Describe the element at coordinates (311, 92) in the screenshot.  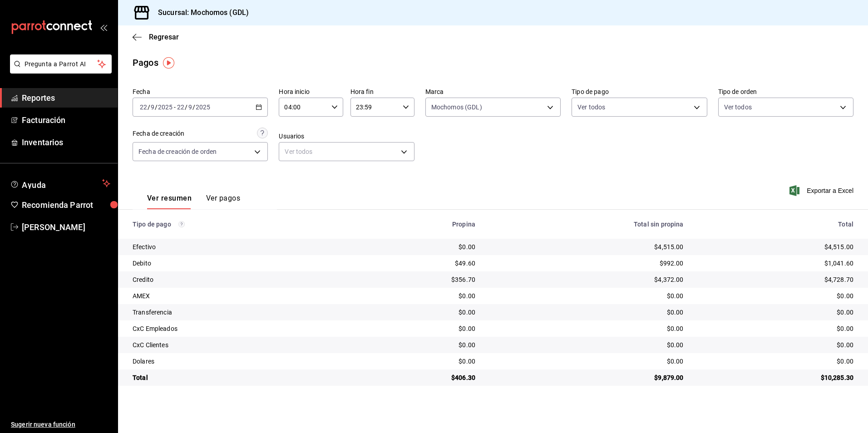
I see `label: Hora inicio` at that location.